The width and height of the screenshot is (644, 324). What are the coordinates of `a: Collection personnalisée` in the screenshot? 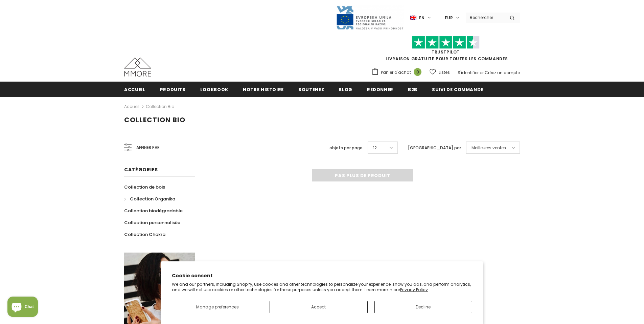 It's located at (152, 222).